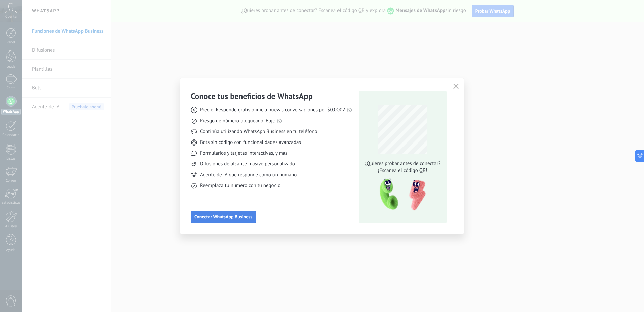 This screenshot has width=644, height=312. I want to click on img: qr-pic-1x.png, so click(401, 194).